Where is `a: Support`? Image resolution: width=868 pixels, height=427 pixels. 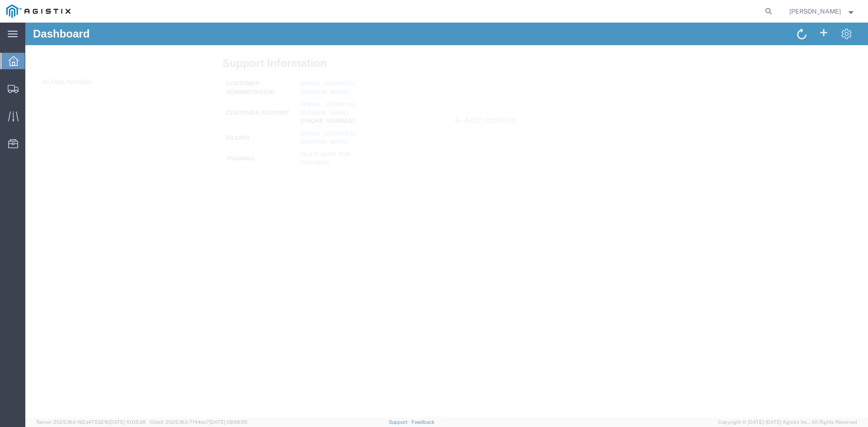
a: Support is located at coordinates (400, 422).